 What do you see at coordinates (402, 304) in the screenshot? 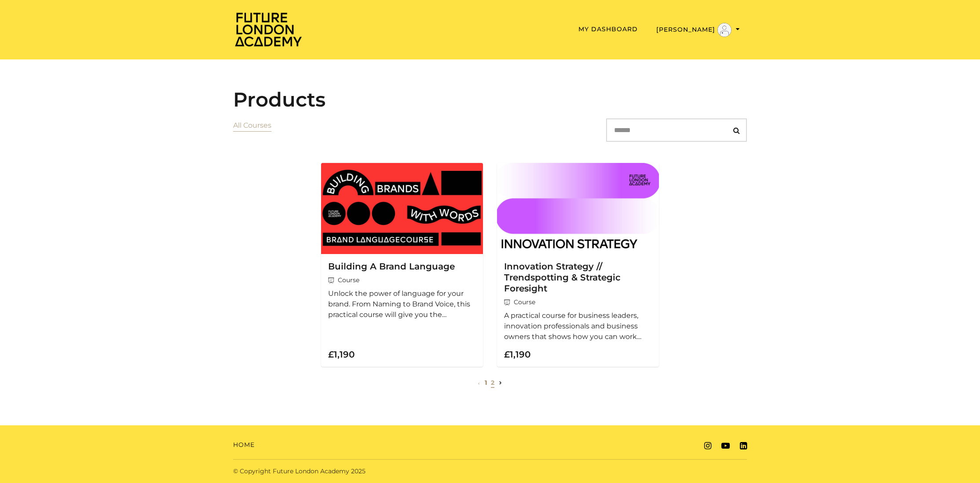
I see `p: Unlock the power of language for your brand. From Naming to Brand Voice, this practical course wi...` at bounding box center [402, 304].